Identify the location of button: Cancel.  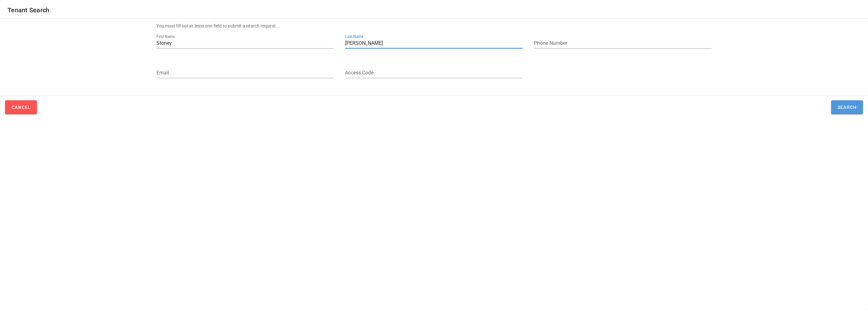
(21, 107).